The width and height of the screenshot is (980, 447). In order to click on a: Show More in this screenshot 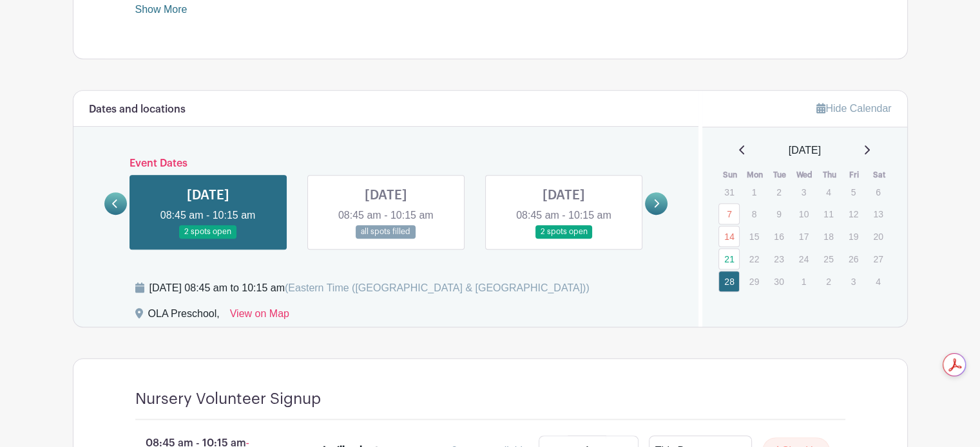, I will do `click(161, 11)`.